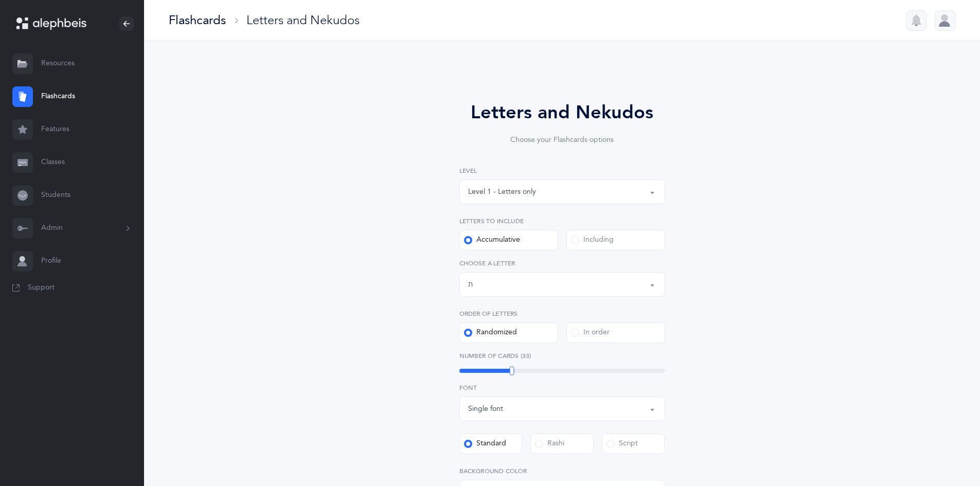 Image resolution: width=980 pixels, height=486 pixels. Describe the element at coordinates (562, 263) in the screenshot. I see `label: Choose a letter` at that location.